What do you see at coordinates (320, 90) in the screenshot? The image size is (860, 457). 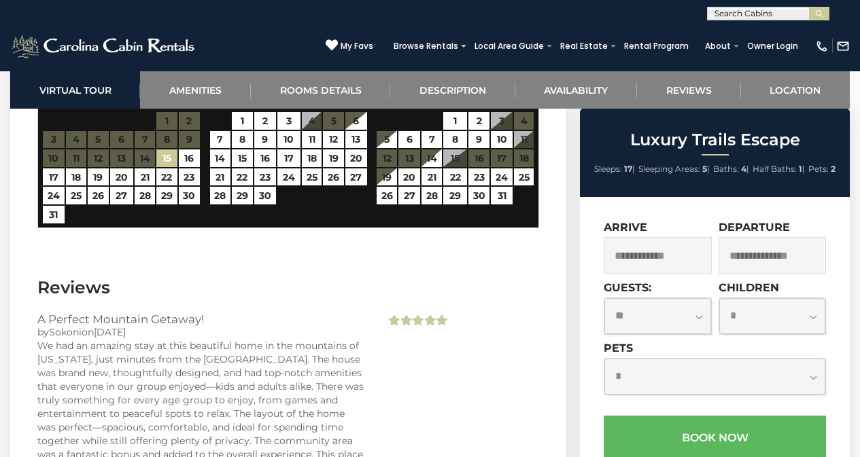 I see `a: Rooms Details` at bounding box center [320, 90].